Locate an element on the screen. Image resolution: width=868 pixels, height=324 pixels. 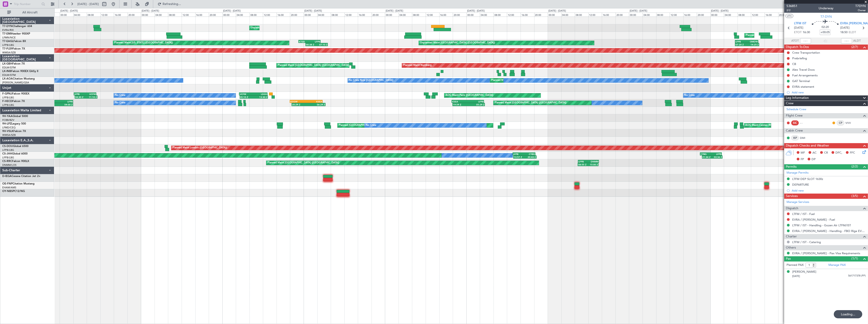
div: LSGG is located at coordinates (260, 94).